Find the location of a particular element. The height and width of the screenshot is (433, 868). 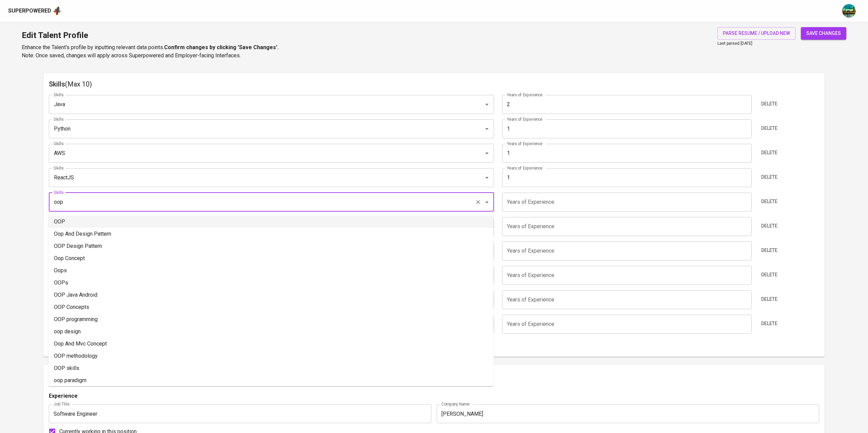

p: Experience is located at coordinates (63, 396).